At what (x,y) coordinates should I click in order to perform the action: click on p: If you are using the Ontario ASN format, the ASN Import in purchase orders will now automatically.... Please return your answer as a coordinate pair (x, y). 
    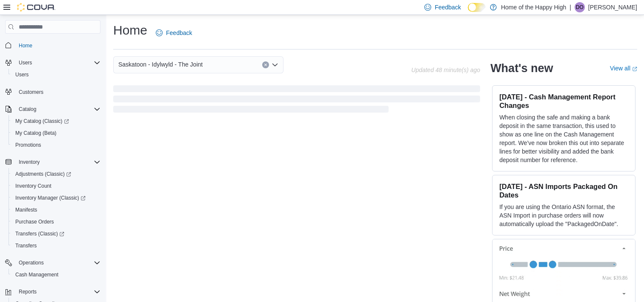
    Looking at the image, I should click on (564, 215).